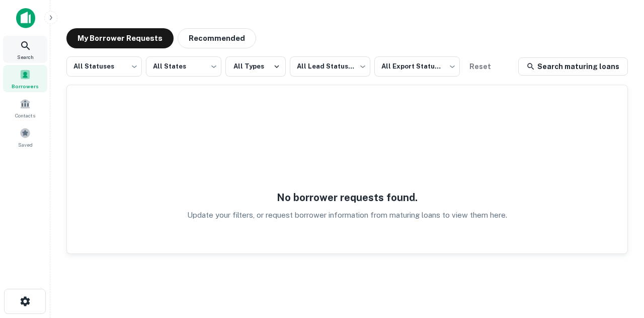  Describe the element at coordinates (347, 215) in the screenshot. I see `p: Update your filters, or request borrower information from maturing loans to view them here.` at that location.